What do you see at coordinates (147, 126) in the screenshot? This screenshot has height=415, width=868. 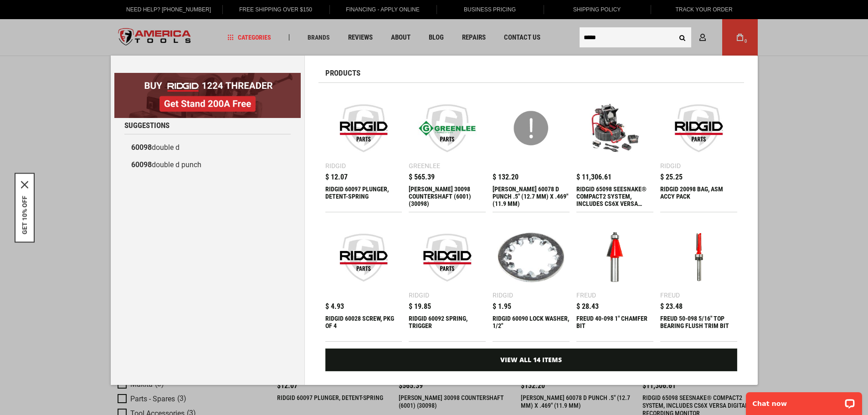 I see `span: Suggestions` at bounding box center [147, 126].